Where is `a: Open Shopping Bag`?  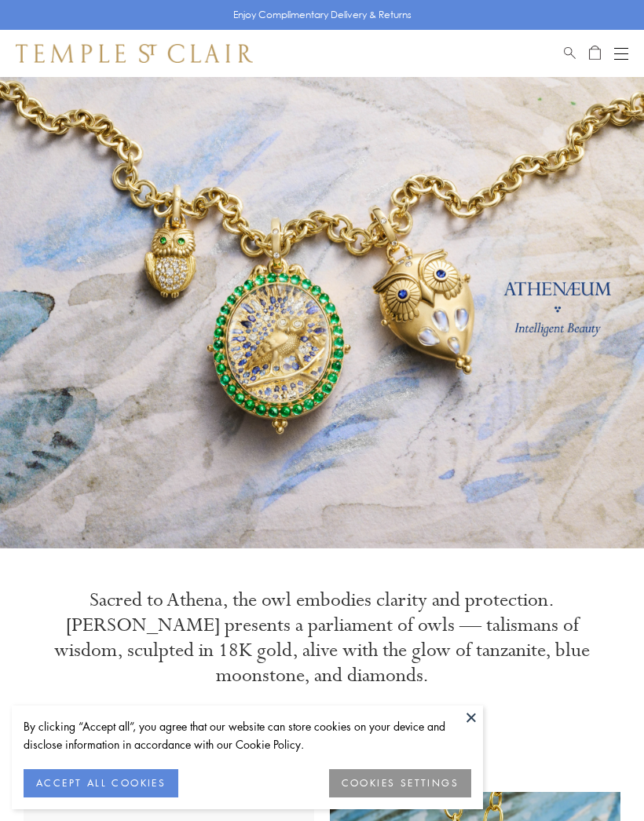 a: Open Shopping Bag is located at coordinates (595, 53).